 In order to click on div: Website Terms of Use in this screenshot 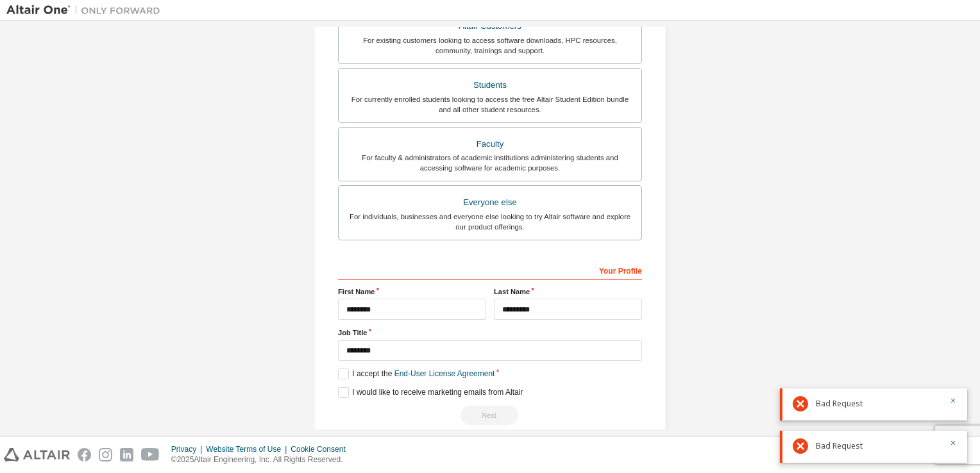, I will do `click(248, 450)`.